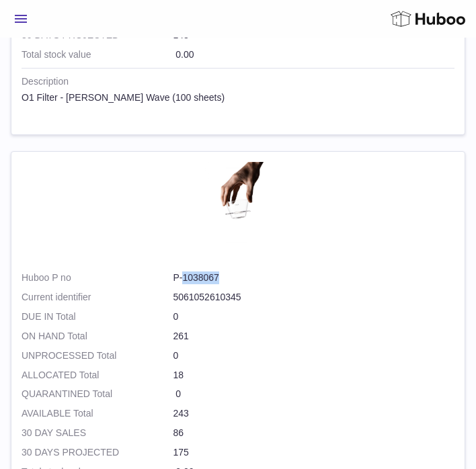 Image resolution: width=476 pixels, height=469 pixels. Describe the element at coordinates (97, 278) in the screenshot. I see `dt: Huboo P no` at that location.